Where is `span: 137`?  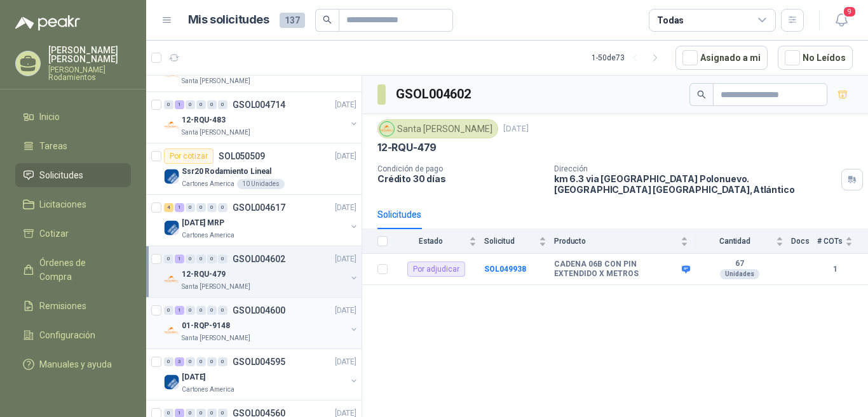
span: 137 is located at coordinates (292, 20).